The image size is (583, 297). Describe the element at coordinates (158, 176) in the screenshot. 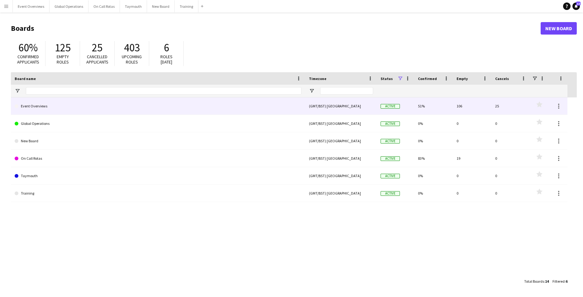

I see `a: Taymouth` at that location.